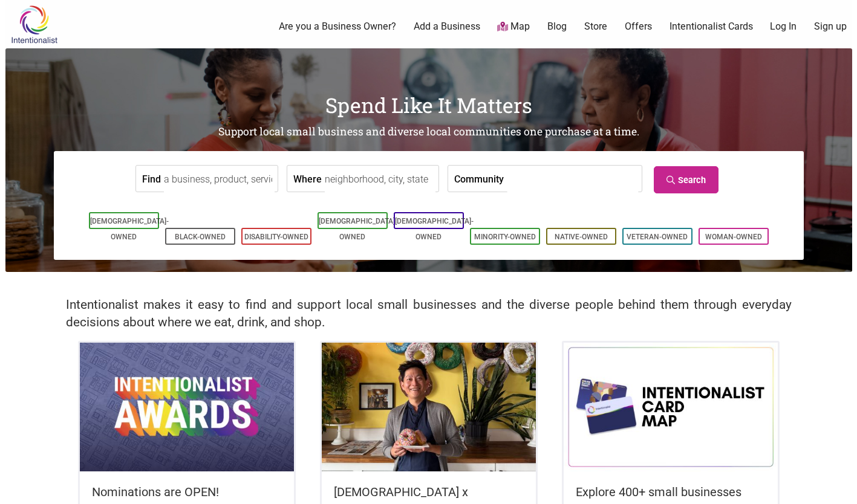 Image resolution: width=857 pixels, height=504 pixels. I want to click on a: Woman-Owned, so click(734, 237).